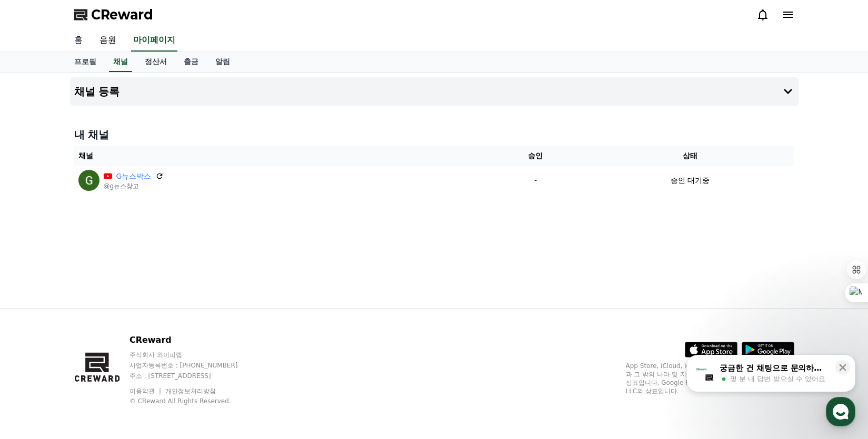 This screenshot has width=868, height=439. I want to click on img: G뉴스박스, so click(89, 180).